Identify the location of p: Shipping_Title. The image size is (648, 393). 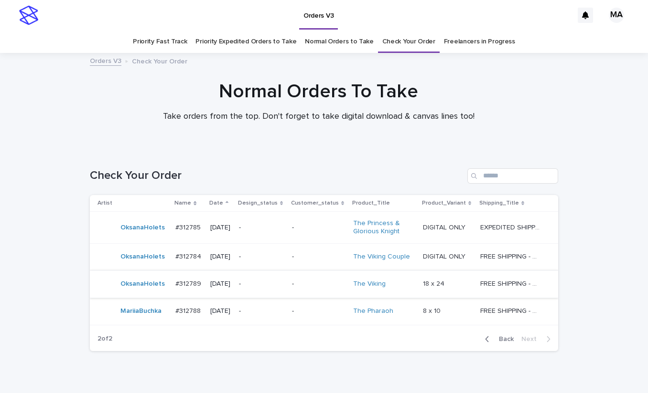
(499, 203).